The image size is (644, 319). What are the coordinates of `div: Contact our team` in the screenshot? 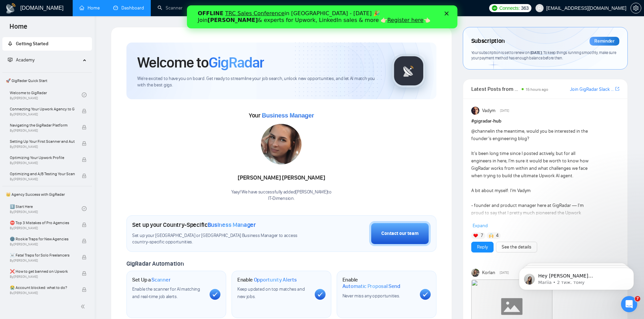 It's located at (400, 233).